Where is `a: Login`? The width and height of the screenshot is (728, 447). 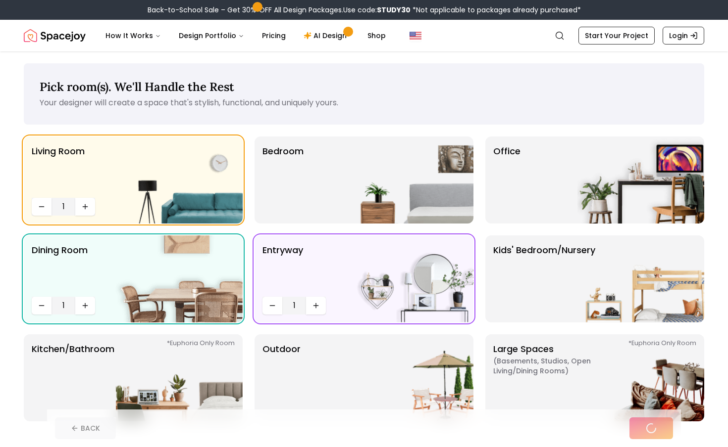
a: Login is located at coordinates (683, 36).